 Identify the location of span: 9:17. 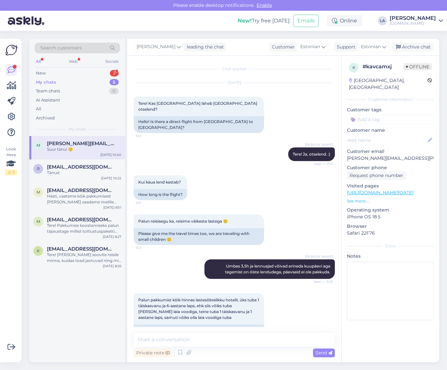
(148, 203).